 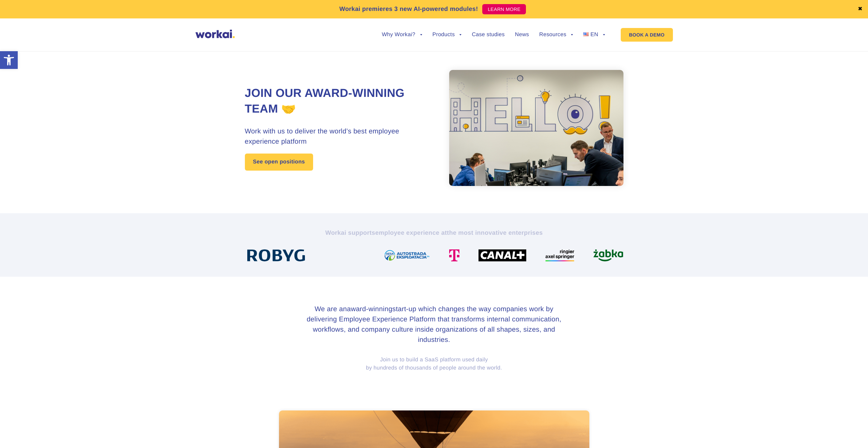 What do you see at coordinates (339, 136) in the screenshot?
I see `h3: Work with us to deliver the world’s best employee experience platform` at bounding box center [339, 136].